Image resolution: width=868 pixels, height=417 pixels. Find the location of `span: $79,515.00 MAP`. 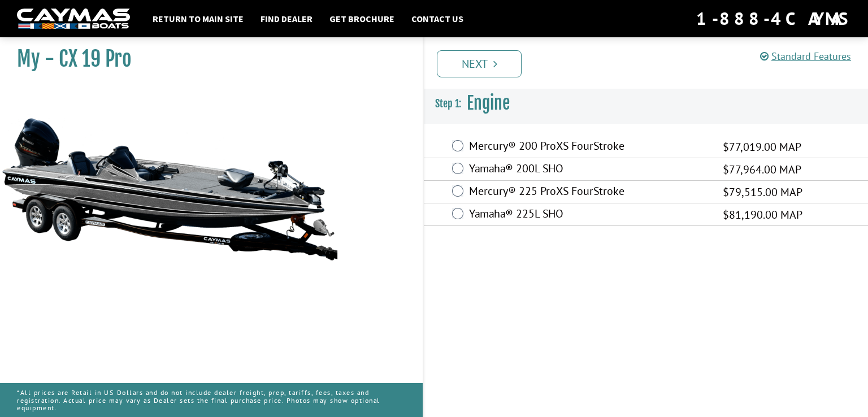

span: $79,515.00 MAP is located at coordinates (762, 192).